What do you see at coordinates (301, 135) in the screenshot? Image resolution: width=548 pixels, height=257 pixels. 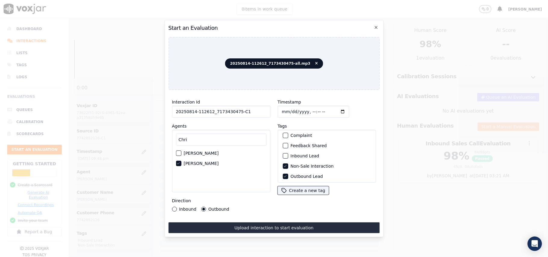 I see `label: Complaint` at bounding box center [301, 135].